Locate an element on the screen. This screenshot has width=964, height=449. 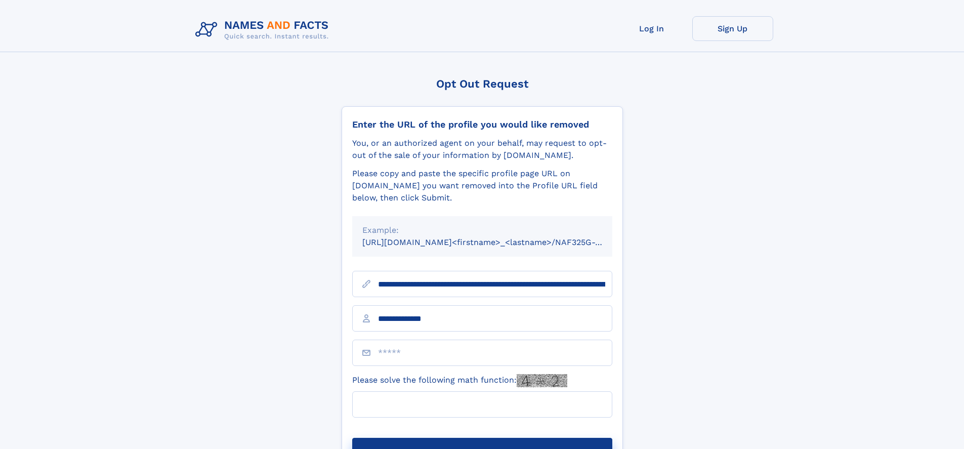
div: You, or an authorized agent on your behalf, may request to opt-out of the sale of your informatio... is located at coordinates (482, 149).